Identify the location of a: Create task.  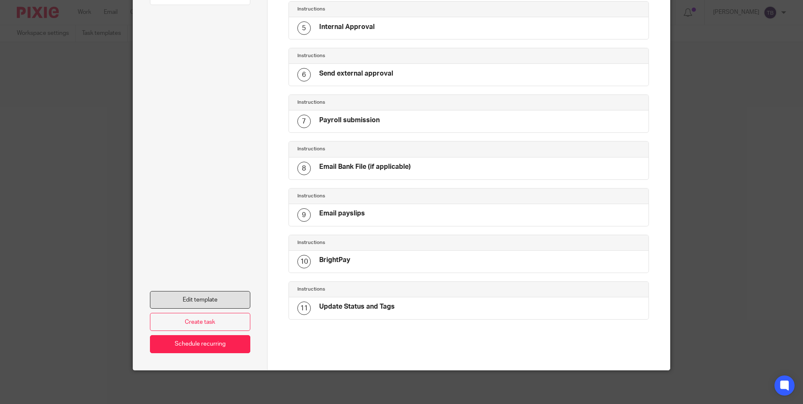
(200, 322).